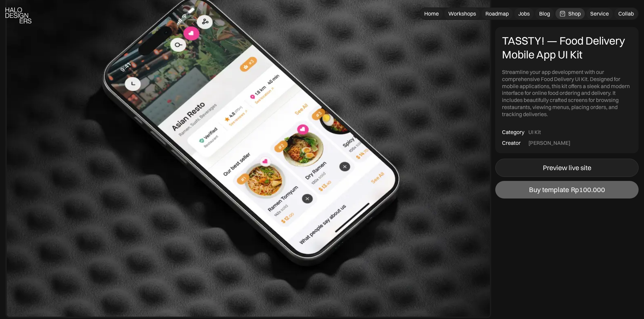 The height and width of the screenshot is (319, 644). Describe the element at coordinates (524, 13) in the screenshot. I see `a: Jobs` at that location.